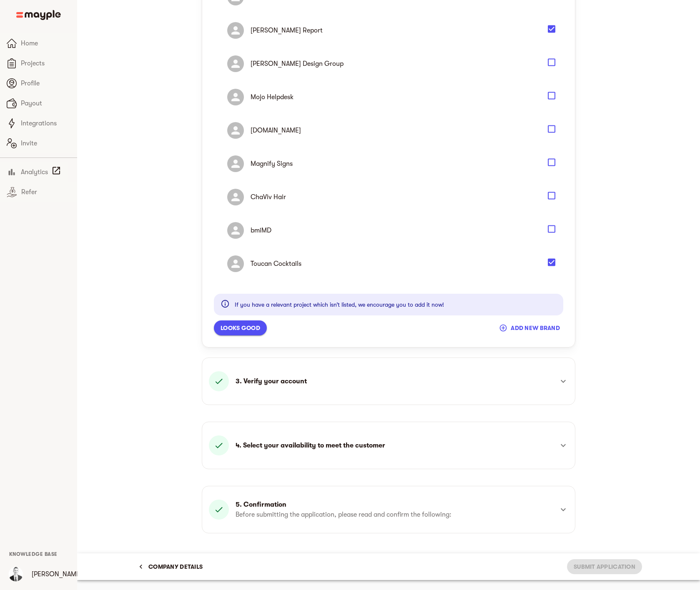 This screenshot has height=590, width=700. I want to click on span: Invite, so click(45, 143).